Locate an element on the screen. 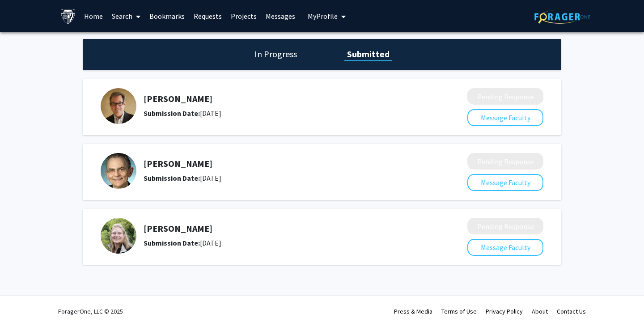  a: Bookmarks is located at coordinates (167, 16).